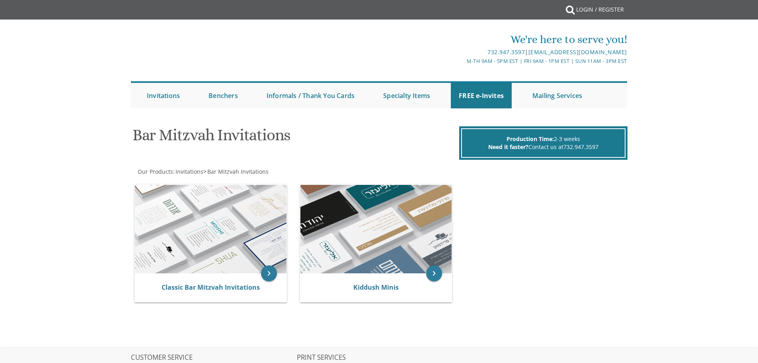  What do you see at coordinates (481, 96) in the screenshot?
I see `a: FREE e-Invites` at bounding box center [481, 96].